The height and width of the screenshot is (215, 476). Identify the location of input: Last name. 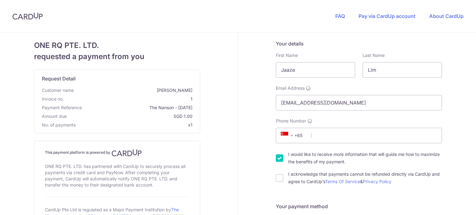
(402, 70).